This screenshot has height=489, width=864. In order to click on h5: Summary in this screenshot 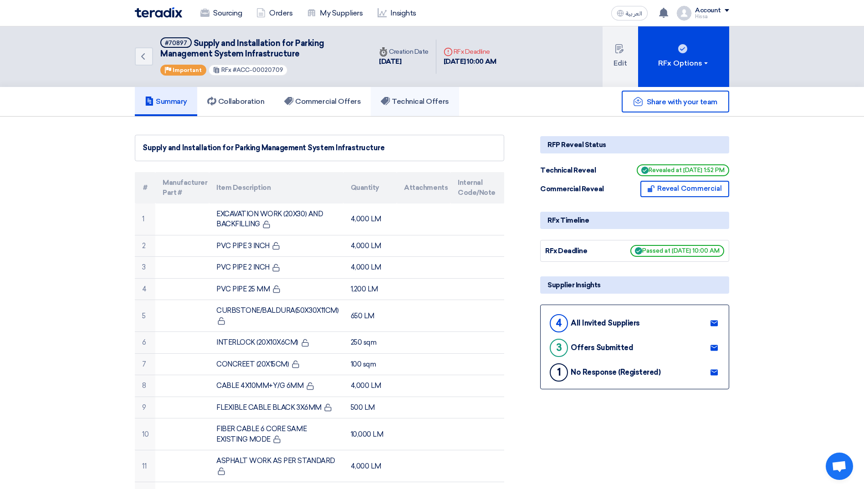, I will do `click(166, 102)`.